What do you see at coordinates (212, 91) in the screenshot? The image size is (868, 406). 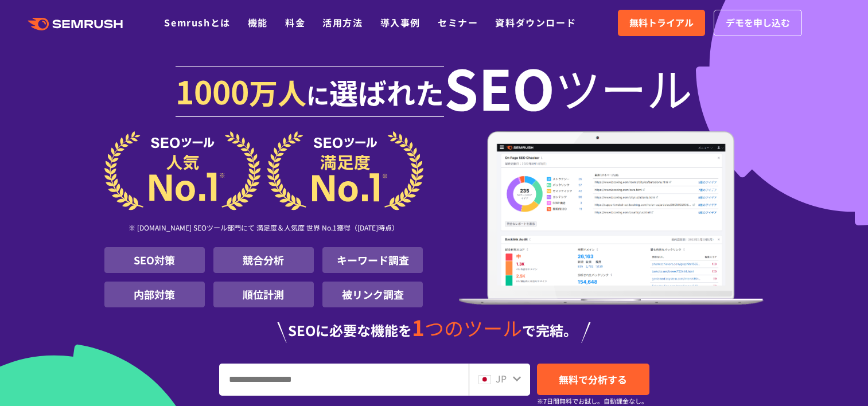 I see `span: 1000` at bounding box center [212, 91].